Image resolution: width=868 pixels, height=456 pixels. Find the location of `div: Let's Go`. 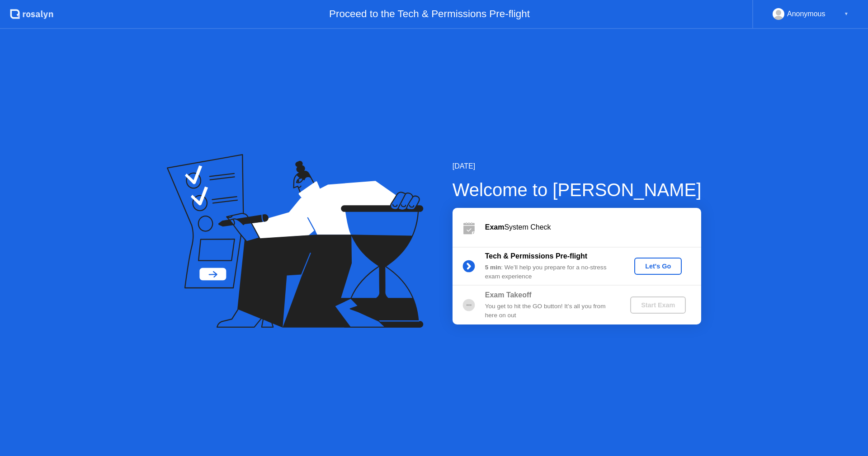

div: Let's Go is located at coordinates (658, 267).